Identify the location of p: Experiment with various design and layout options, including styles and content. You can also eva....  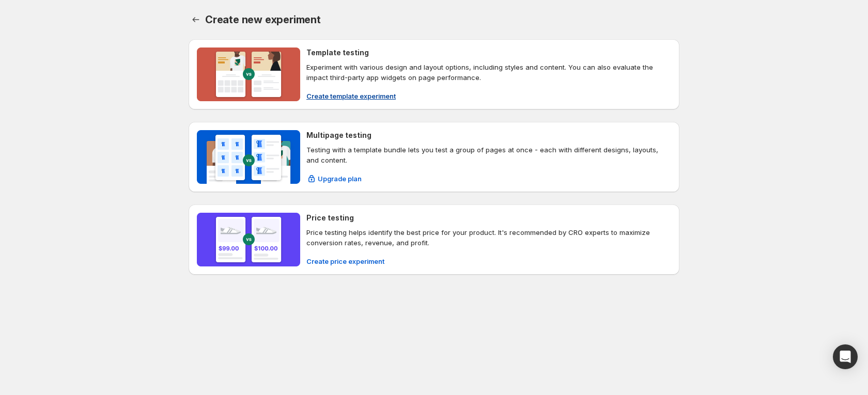
(488, 72).